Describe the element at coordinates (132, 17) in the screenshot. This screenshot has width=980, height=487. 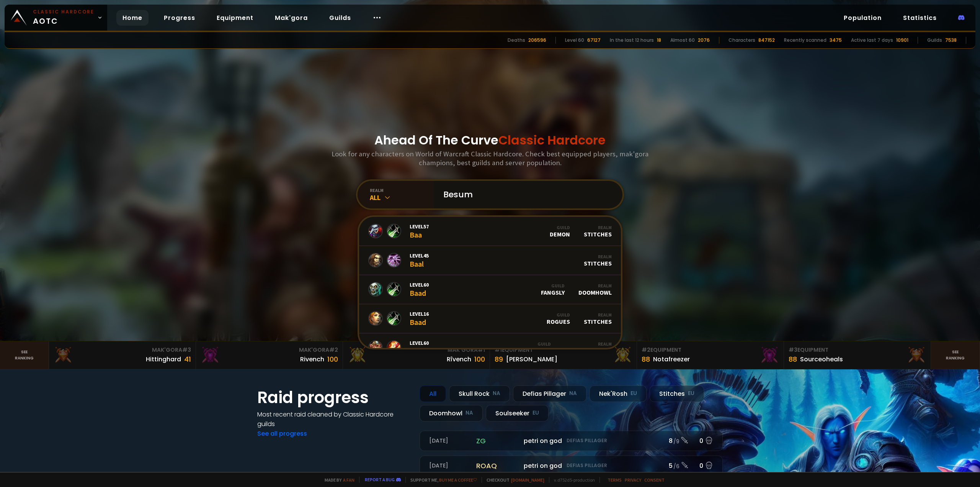
I see `a: Home` at that location.